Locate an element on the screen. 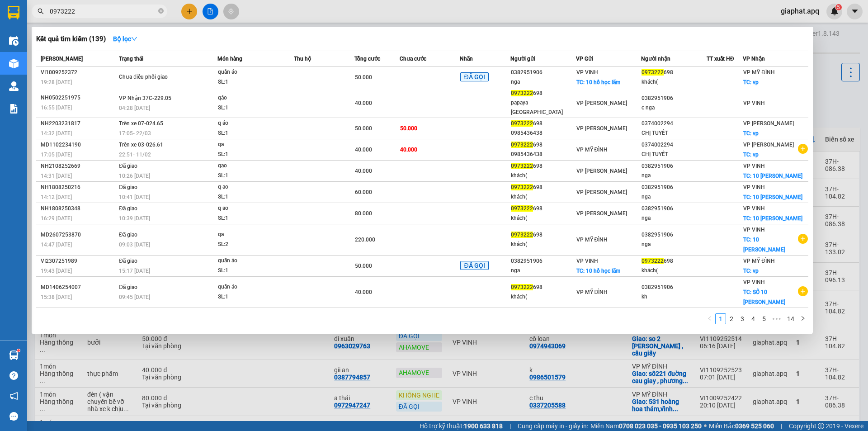 The height and width of the screenshot is (431, 868). span: VP Nhận 37C-229.05 is located at coordinates (145, 98).